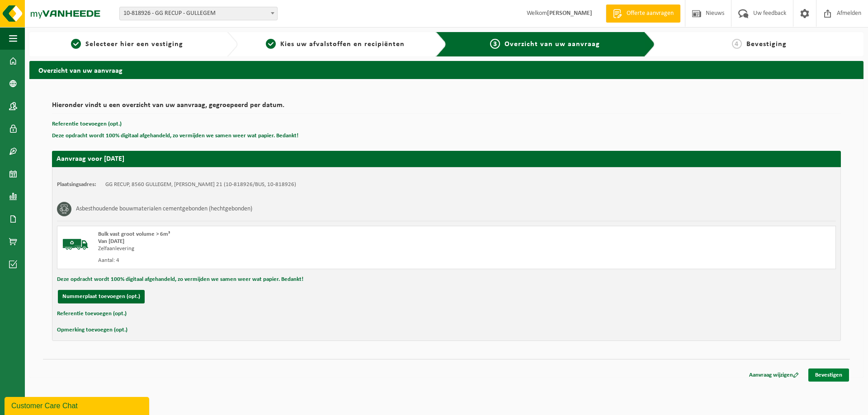 The image size is (868, 415). Describe the element at coordinates (76, 44) in the screenshot. I see `span: 1` at that location.